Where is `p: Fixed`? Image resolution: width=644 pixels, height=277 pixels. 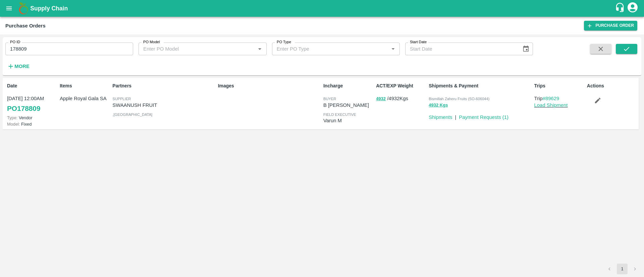
p: Fixed is located at coordinates (32, 124).